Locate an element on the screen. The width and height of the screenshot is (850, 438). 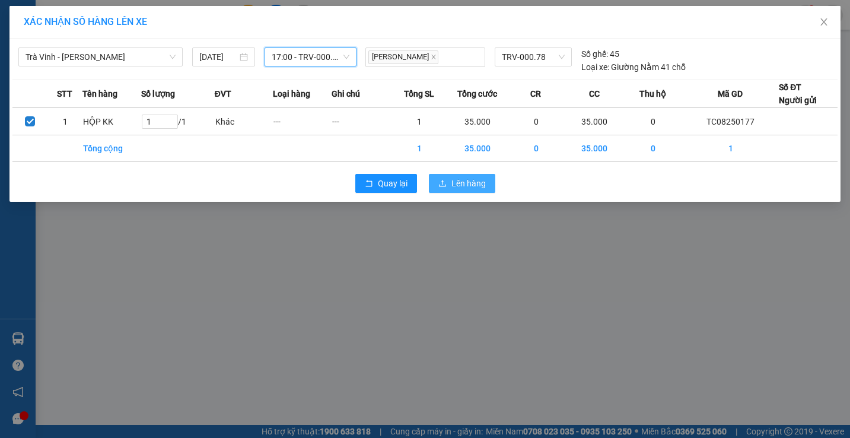
span: ĐVT is located at coordinates (223, 94).